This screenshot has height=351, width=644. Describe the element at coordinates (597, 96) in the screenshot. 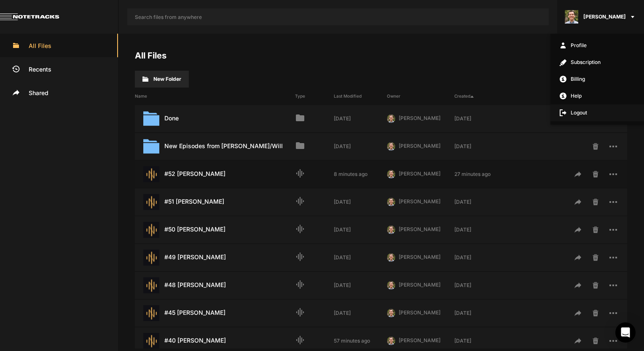

I see `span: Help` at that location.